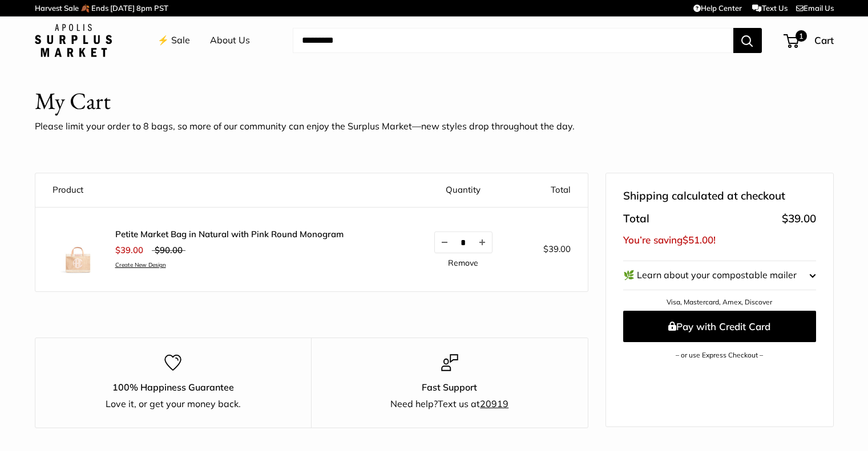 Image resolution: width=868 pixels, height=451 pixels. I want to click on div: Love it, or get your money back., so click(173, 404).